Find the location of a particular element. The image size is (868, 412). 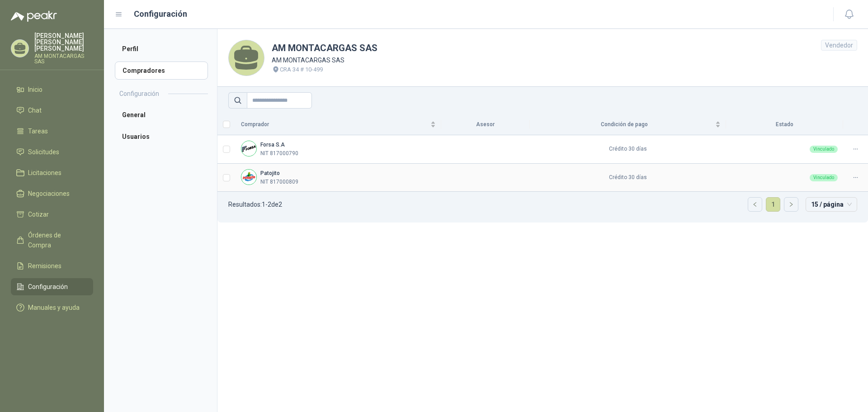

h2: Configuración is located at coordinates (139, 94).